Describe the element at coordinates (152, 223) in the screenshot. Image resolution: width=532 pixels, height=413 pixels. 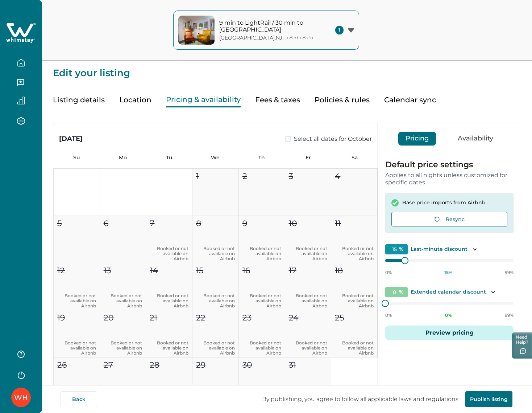
I see `p: 7` at that location.